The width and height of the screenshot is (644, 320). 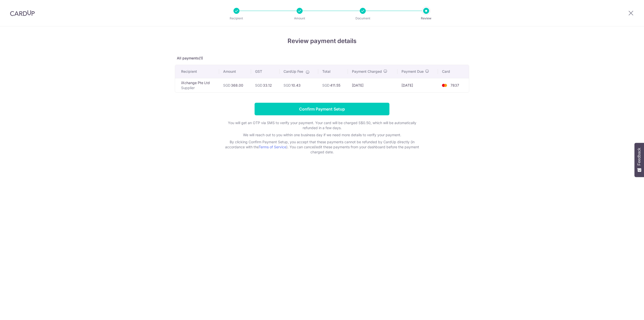 What do you see at coordinates (455, 85) in the screenshot?
I see `span: 7837` at bounding box center [455, 85].